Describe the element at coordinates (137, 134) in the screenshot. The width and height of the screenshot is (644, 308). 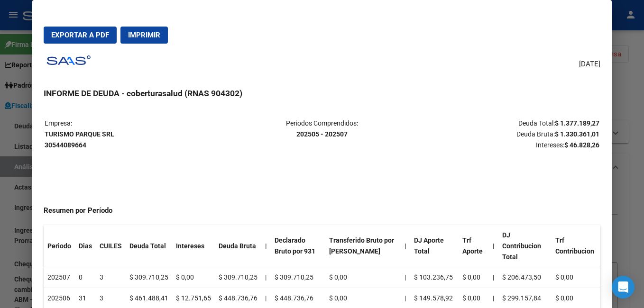
I see `p: Empresa:` at that location.